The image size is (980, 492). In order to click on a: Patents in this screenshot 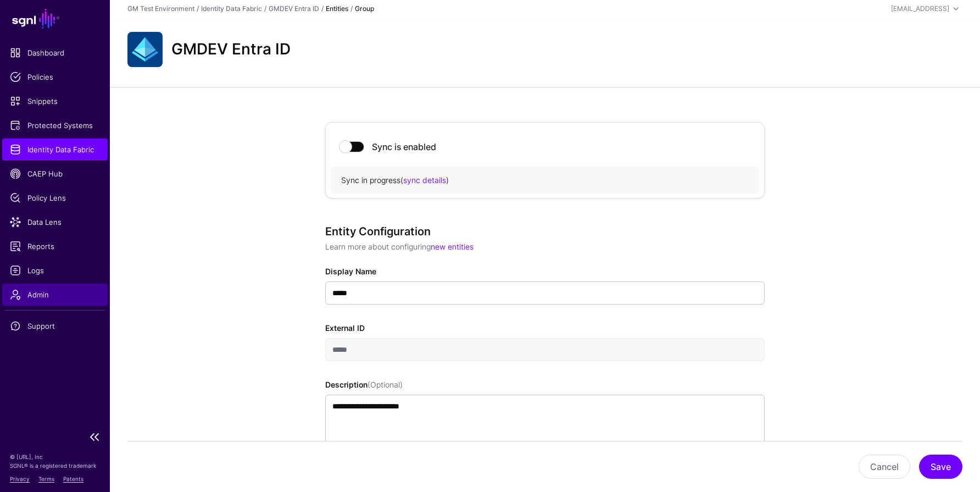, I will do `click(73, 478)`.